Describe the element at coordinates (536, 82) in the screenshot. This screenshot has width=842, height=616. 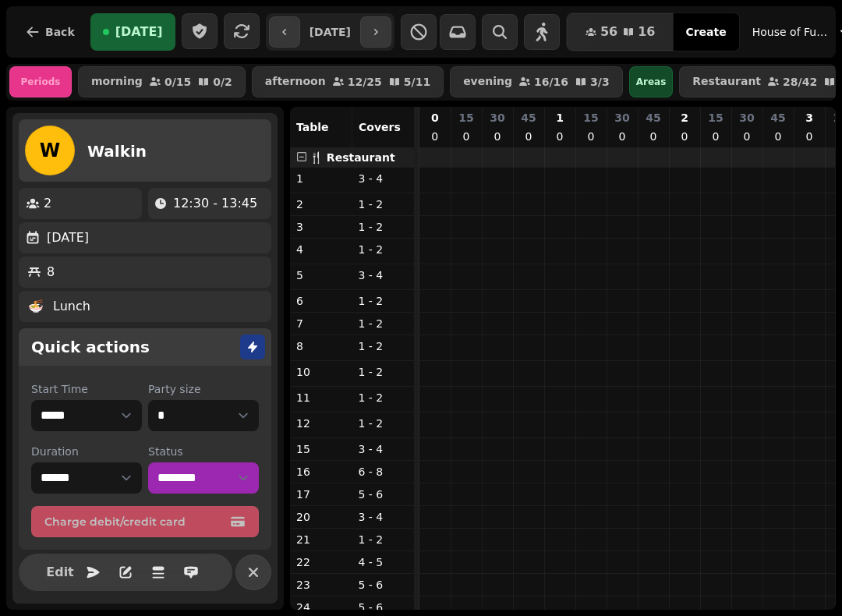
I see `button: evening16/163/3` at that location.